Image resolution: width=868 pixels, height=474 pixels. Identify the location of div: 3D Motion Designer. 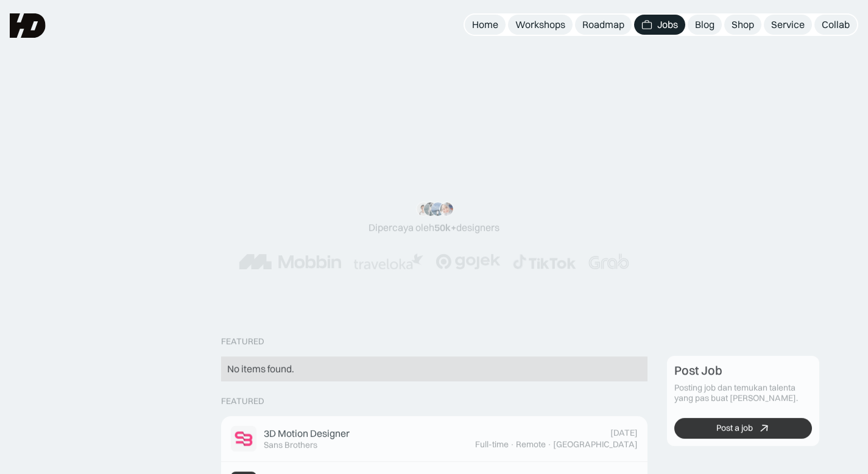
(306, 434).